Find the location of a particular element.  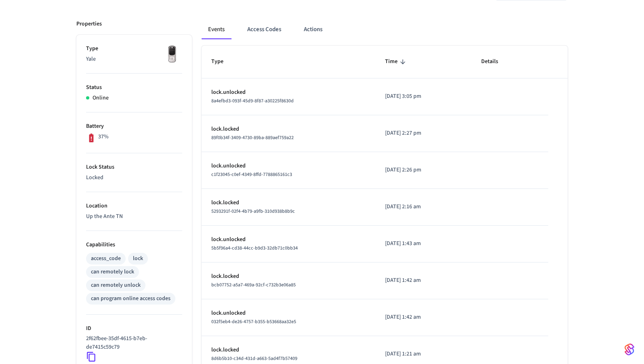

span: 89f0b34f-3409-4730-89ba-889aef759a22 is located at coordinates (253, 137).